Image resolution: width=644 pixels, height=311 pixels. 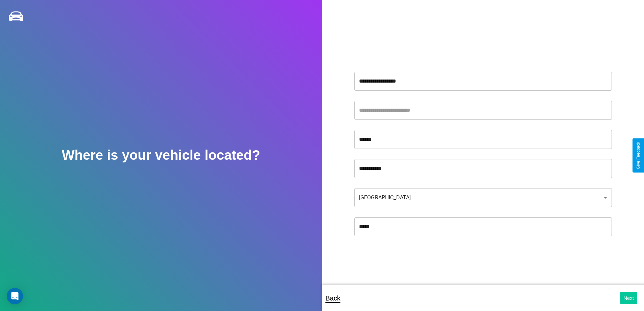 I want to click on div: Give Feedback, so click(x=639, y=155).